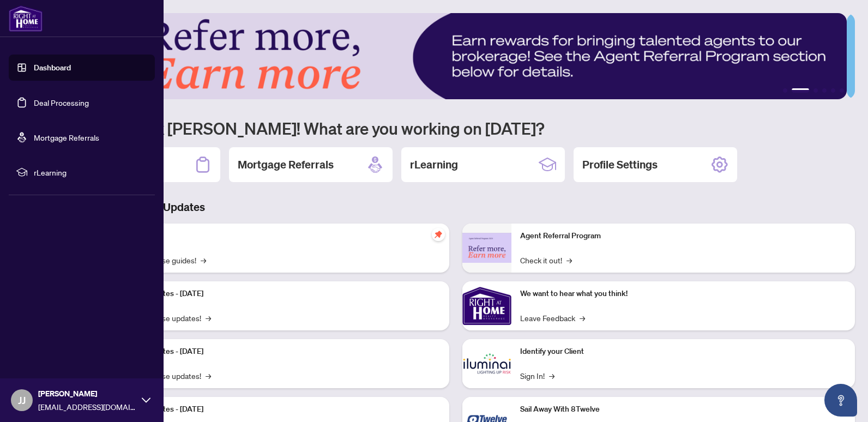 The image size is (868, 422). Describe the element at coordinates (486, 306) in the screenshot. I see `img: We want to hear what you think!` at that location.